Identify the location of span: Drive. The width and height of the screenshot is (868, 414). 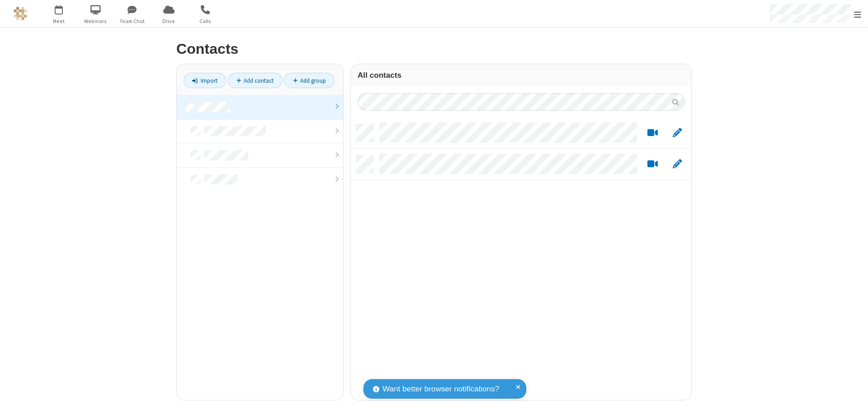
(168, 21).